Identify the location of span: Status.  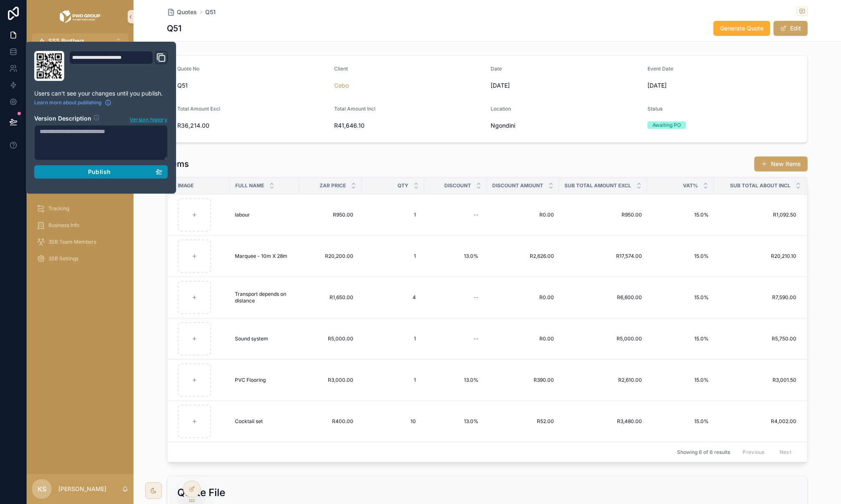
(655, 108).